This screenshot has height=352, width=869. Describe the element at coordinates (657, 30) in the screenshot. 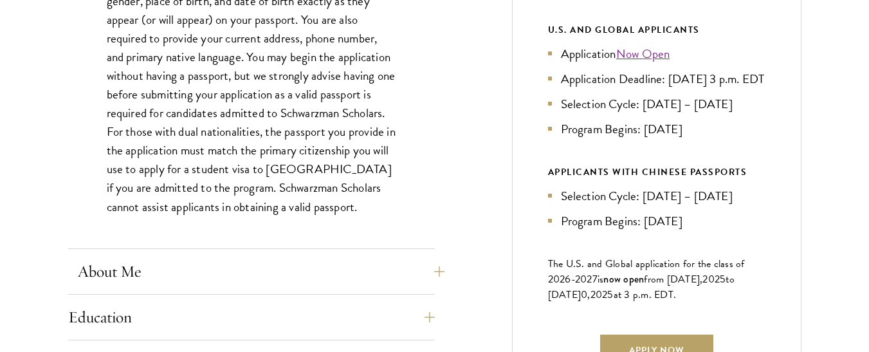

I see `div: U.S. and Global Applicants` at that location.